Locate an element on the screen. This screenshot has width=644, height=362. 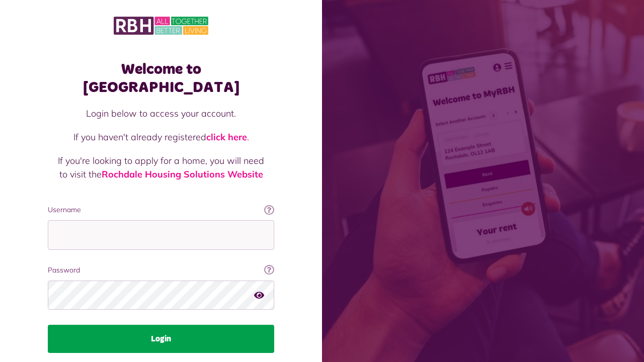
img: MyRBH is located at coordinates (161, 26).